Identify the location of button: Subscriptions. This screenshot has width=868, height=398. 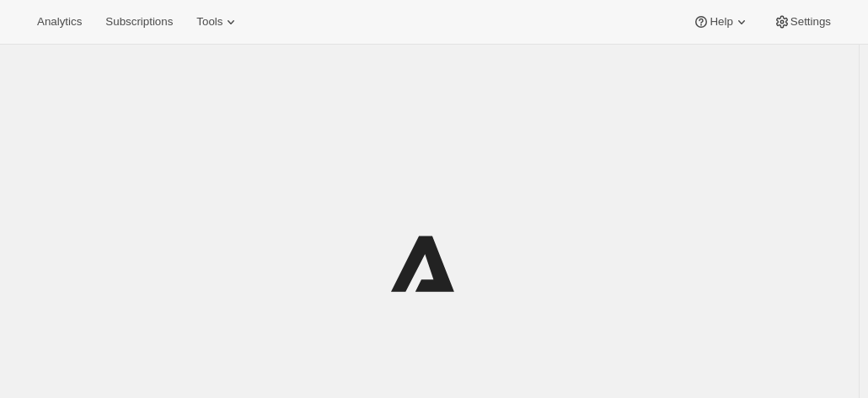
(139, 21).